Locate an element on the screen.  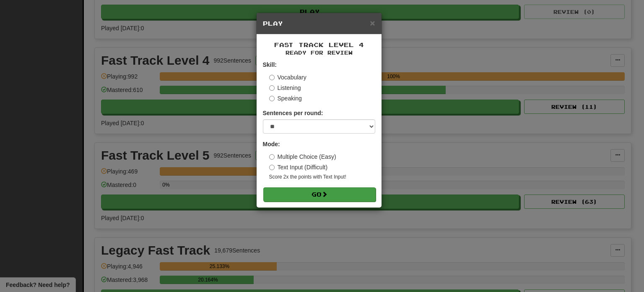
small: Score 2x the points with Text Input ! is located at coordinates (322, 177).